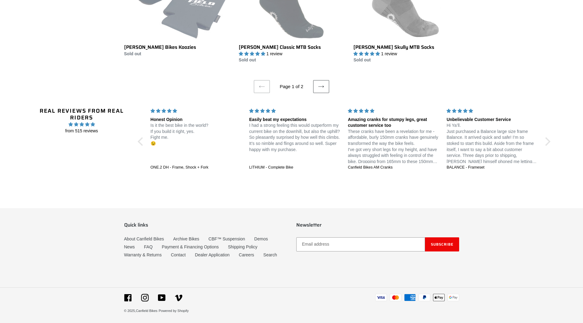 This screenshot has height=323, width=583. Describe the element at coordinates (147, 311) in the screenshot. I see `a: Canfield Bikes` at that location.